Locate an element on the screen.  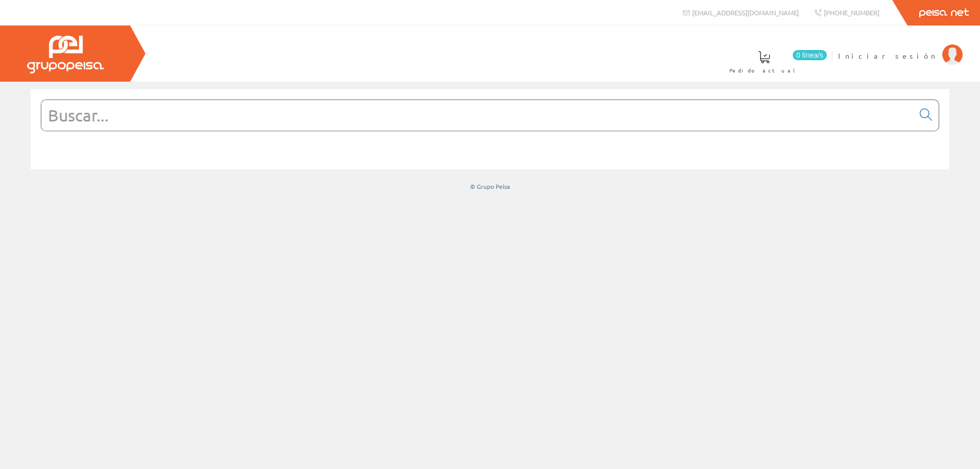
input: Buscar... is located at coordinates (477, 116).